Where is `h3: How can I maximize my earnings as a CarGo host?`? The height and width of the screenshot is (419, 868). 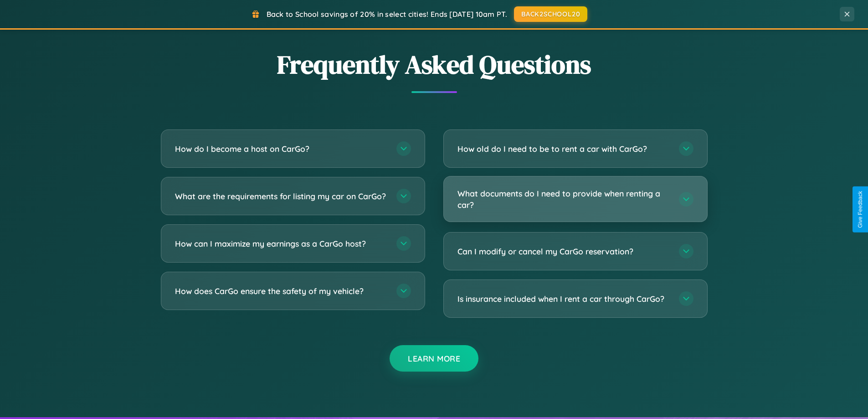
h3: How can I maximize my earnings as a CarGo host? is located at coordinates (281, 243).